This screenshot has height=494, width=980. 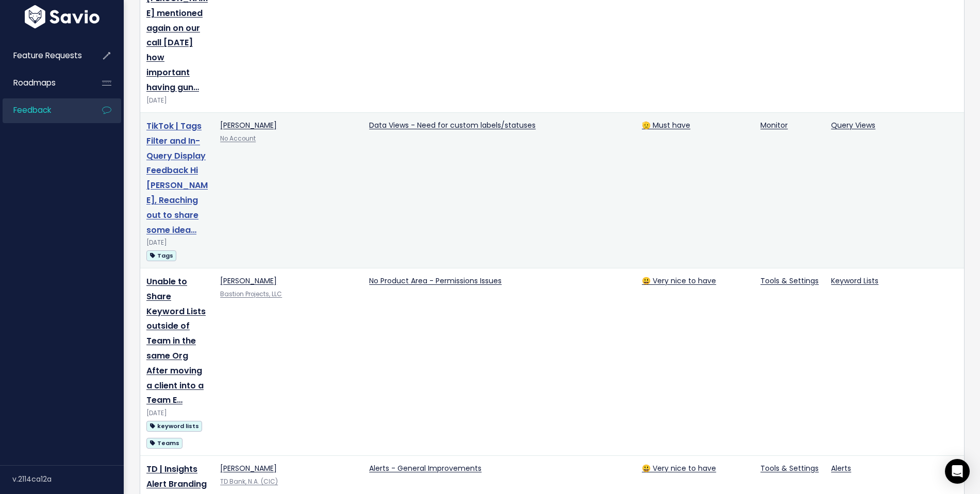 I want to click on a: Data Views - Need for custom labels/statuses, so click(x=452, y=125).